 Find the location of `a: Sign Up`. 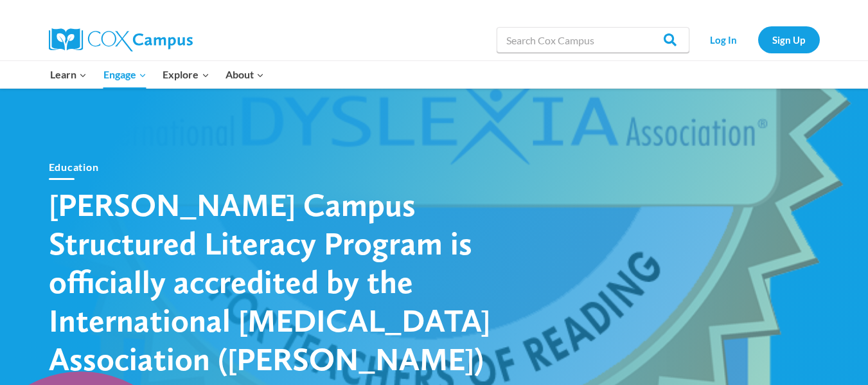

a: Sign Up is located at coordinates (789, 39).